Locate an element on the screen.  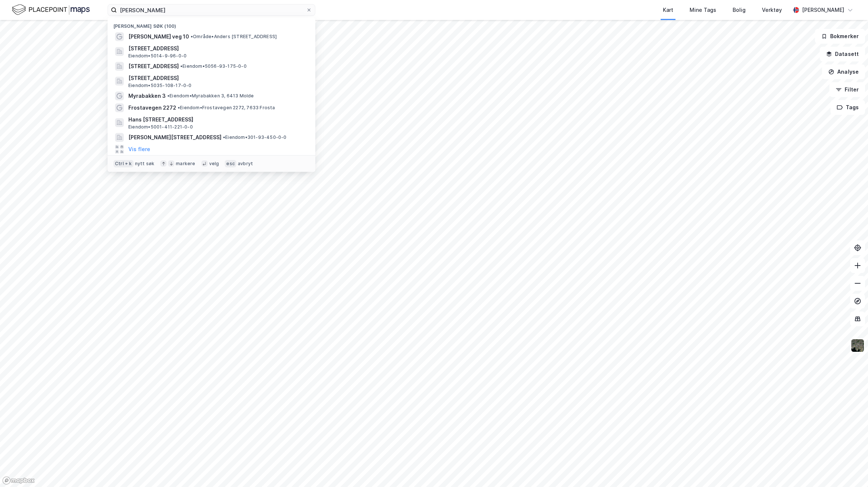
span: Frostavegen 2272 is located at coordinates (152, 108).